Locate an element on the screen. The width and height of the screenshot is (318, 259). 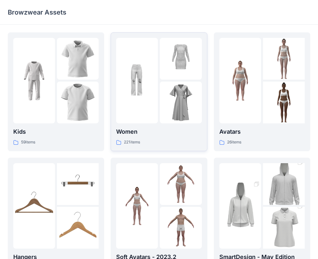
a: folder 1folder 2folder 3Women221items is located at coordinates (159, 92).